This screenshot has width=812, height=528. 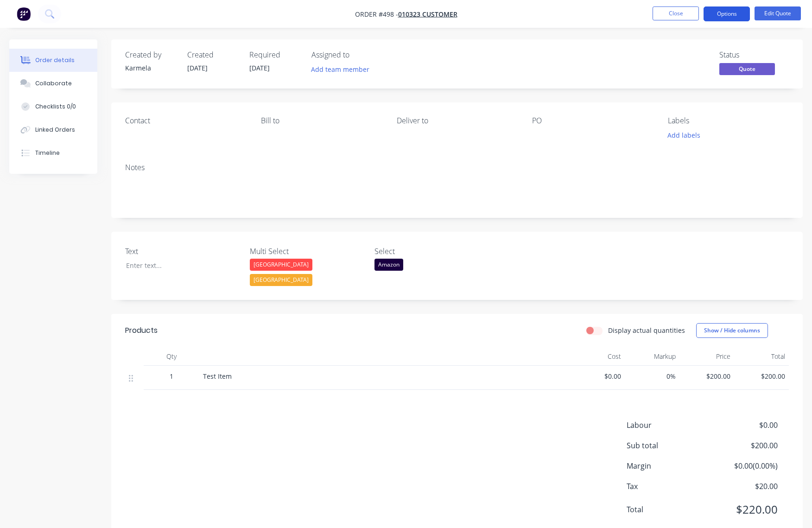 What do you see at coordinates (668, 466) in the screenshot?
I see `span: Margin` at bounding box center [668, 466].